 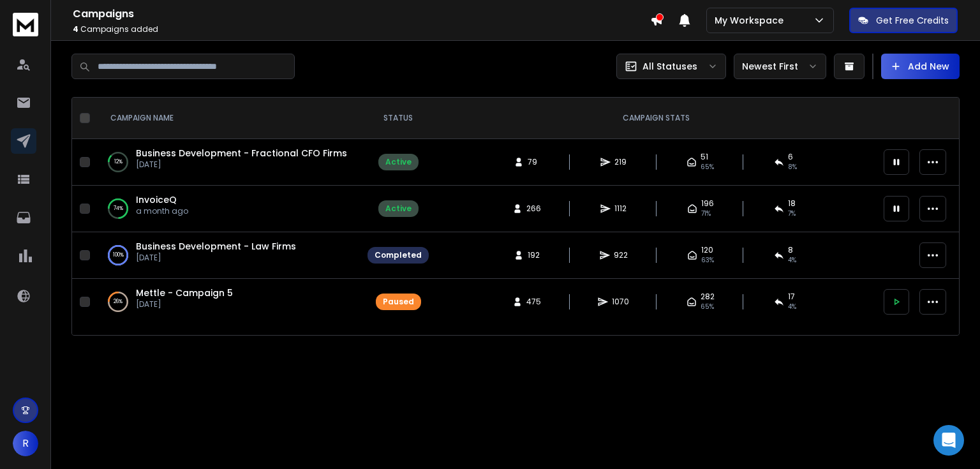 I want to click on span: 922, so click(x=621, y=255).